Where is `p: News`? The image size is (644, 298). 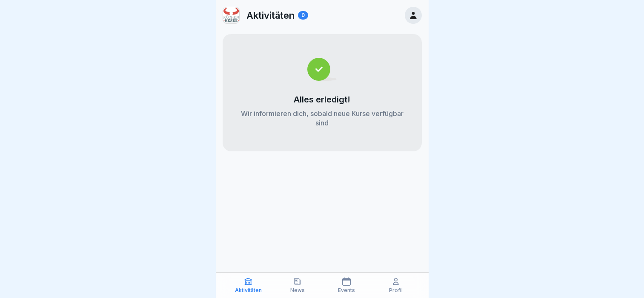
p: News is located at coordinates (297, 290).